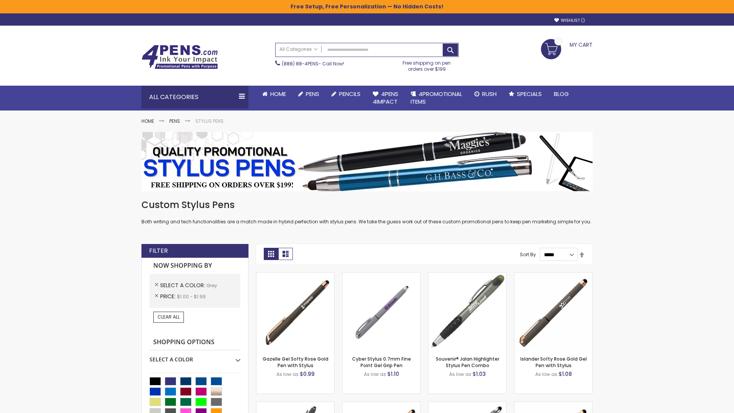 The height and width of the screenshot is (413, 734). Describe the element at coordinates (298, 49) in the screenshot. I see `span: All Categories` at that location.